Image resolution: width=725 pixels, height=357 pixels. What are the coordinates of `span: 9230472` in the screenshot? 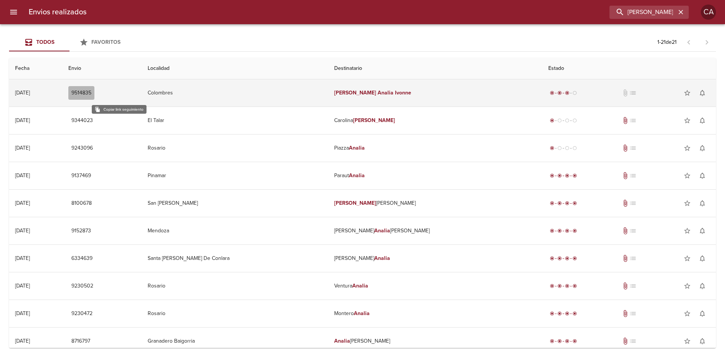 It's located at (82, 313).